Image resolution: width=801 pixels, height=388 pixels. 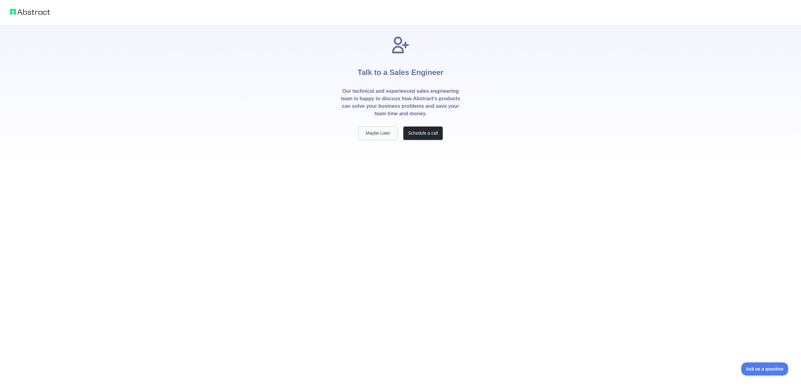 I want to click on p: Our technical and experienced sales engineering team is happy to discuss how Abstract's products ..., so click(x=400, y=103).